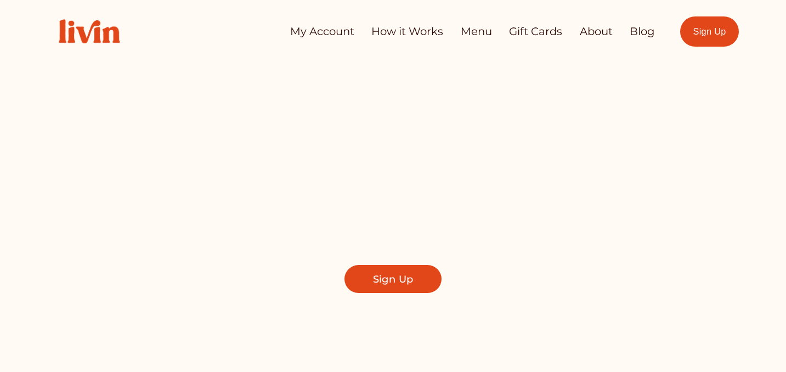 The height and width of the screenshot is (372, 786). What do you see at coordinates (393, 220) in the screenshot?
I see `span: Find a local chef who prepares customized, healthy meals in your kitchen` at bounding box center [393, 220].